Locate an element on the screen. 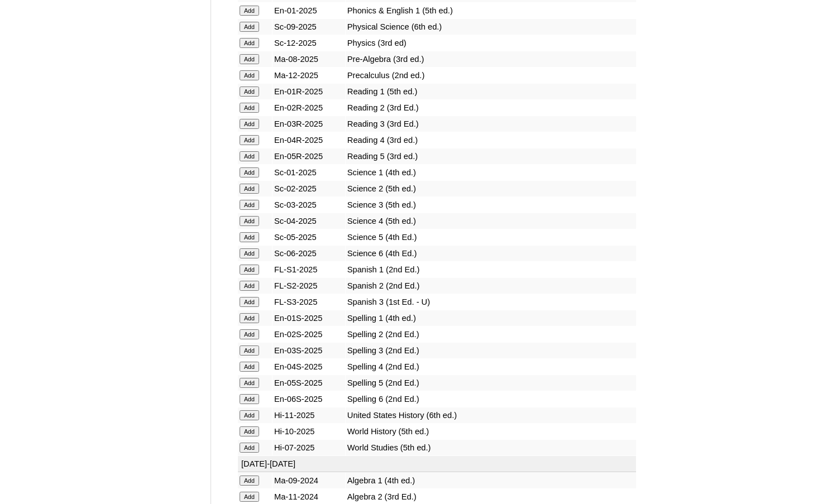 Image resolution: width=822 pixels, height=504 pixels. td: Physical Science (6th ed.) is located at coordinates (491, 27).